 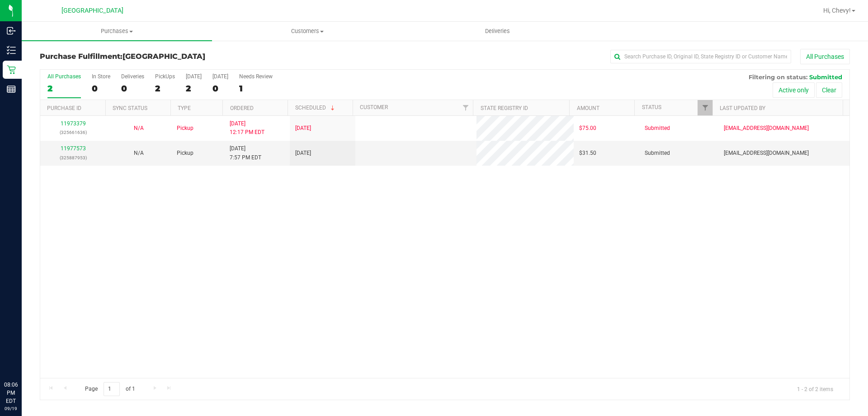 What do you see at coordinates (174, 57) in the screenshot?
I see `h3: Purchase Fulfillment:` at bounding box center [174, 57].